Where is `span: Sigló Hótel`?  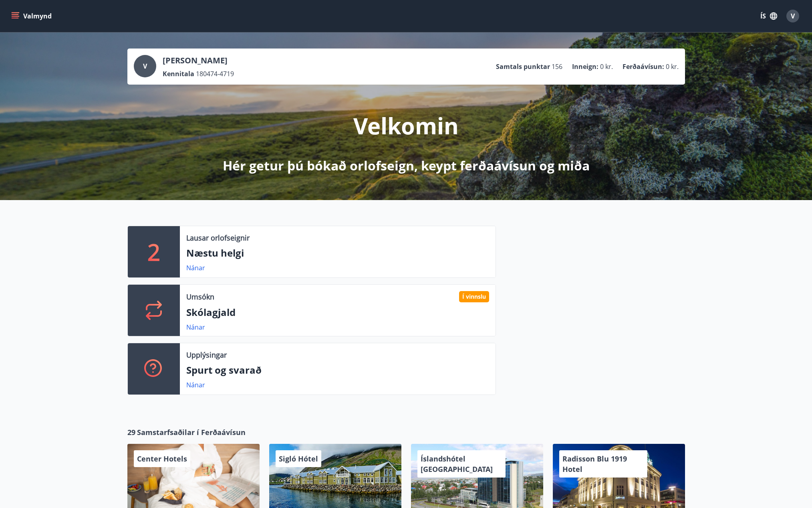
span: Sigló Hótel is located at coordinates (298, 458).